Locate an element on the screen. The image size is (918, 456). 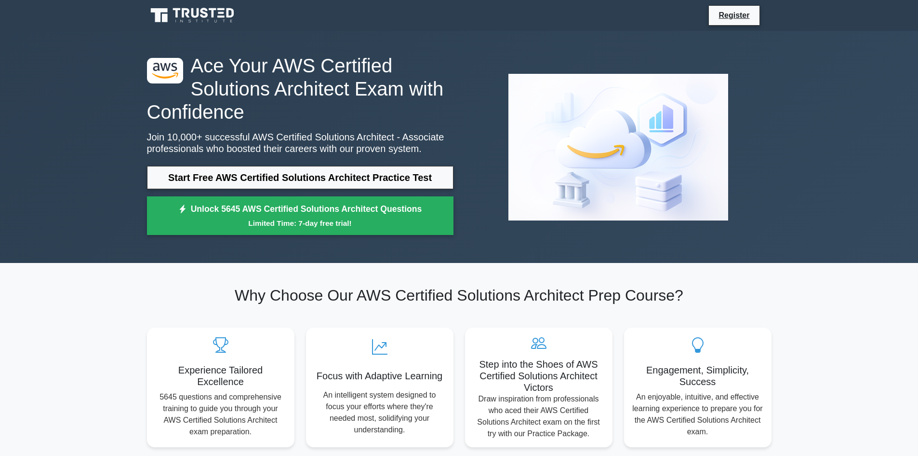
h5: Experience Tailored Excellence is located at coordinates (221, 376).